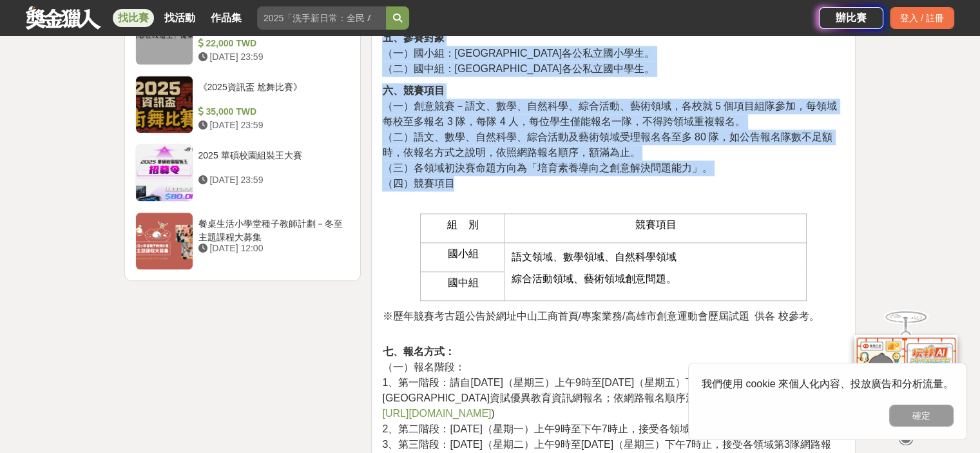  I want to click on div: 2025 華碩校園組裝王大賽, so click(272, 161).